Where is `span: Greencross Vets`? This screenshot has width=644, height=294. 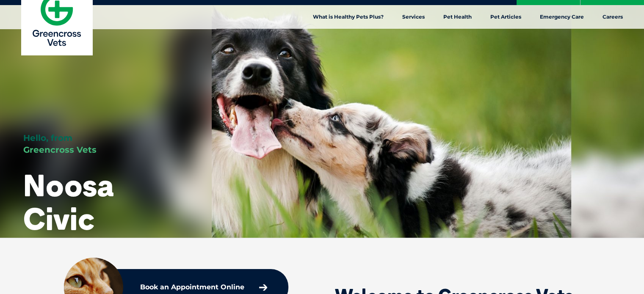
span: Greencross Vets is located at coordinates (60, 150).